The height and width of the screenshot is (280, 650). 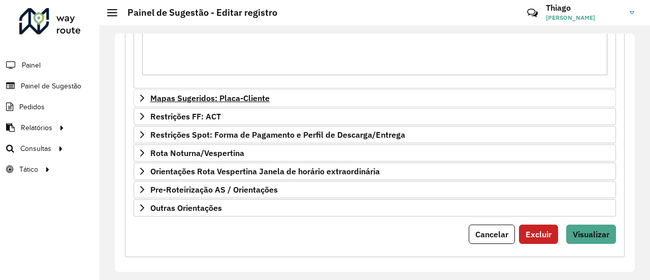 I want to click on a: Rota Noturna/Vespertina, so click(x=375, y=153).